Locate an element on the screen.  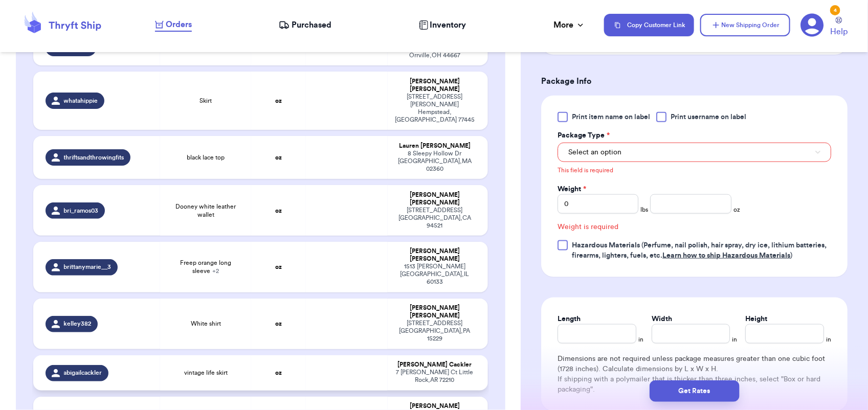
button: Select an option is located at coordinates (694, 152).